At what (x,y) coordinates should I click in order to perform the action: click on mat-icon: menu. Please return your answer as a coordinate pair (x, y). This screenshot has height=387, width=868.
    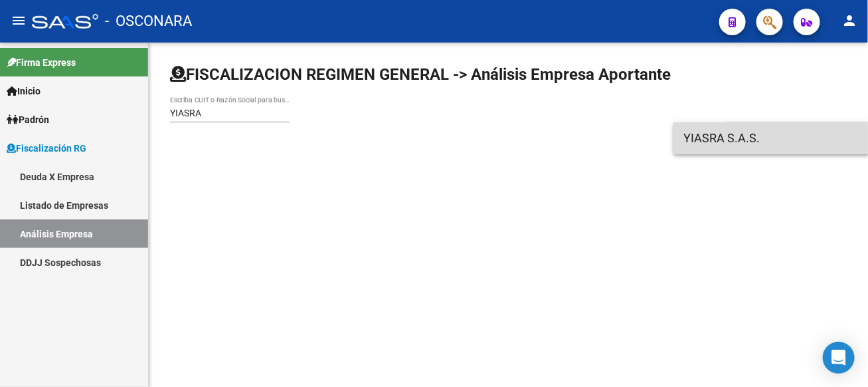
    Looking at the image, I should click on (18, 21).